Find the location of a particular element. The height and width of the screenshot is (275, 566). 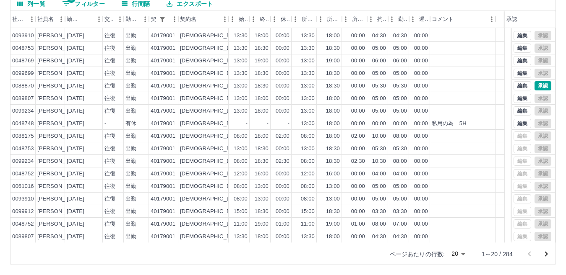

div: 13:30 is located at coordinates (240, 36).